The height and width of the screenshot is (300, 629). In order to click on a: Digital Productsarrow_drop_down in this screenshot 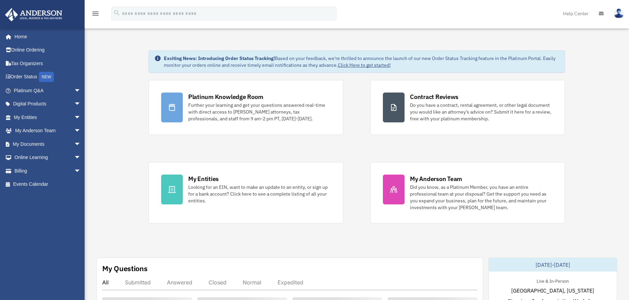, I will do `click(48, 104)`.